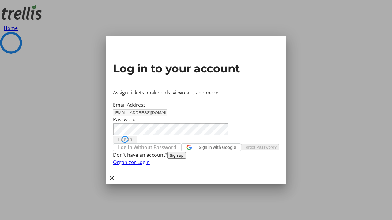 The width and height of the screenshot is (392, 220). Describe the element at coordinates (140, 113) in the screenshot. I see `input: Email Address` at that location.